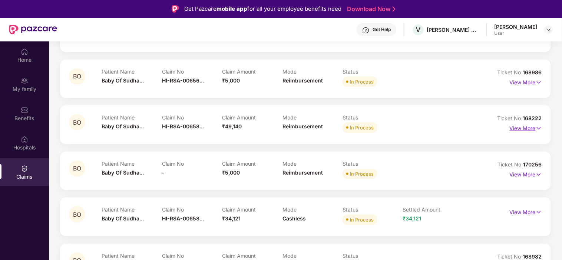 This screenshot has width=562, height=260. Describe the element at coordinates (394, 9) in the screenshot. I see `img: Stroke` at that location.